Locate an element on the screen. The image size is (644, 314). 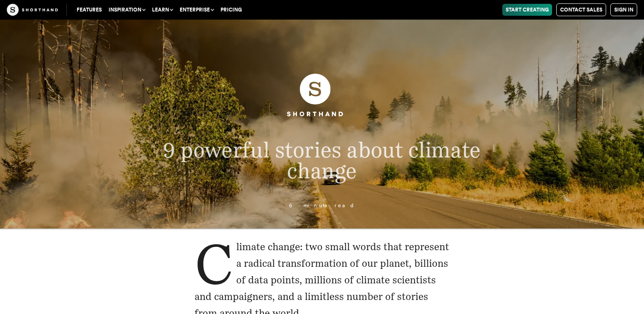
img: The Craft is located at coordinates (32, 10).